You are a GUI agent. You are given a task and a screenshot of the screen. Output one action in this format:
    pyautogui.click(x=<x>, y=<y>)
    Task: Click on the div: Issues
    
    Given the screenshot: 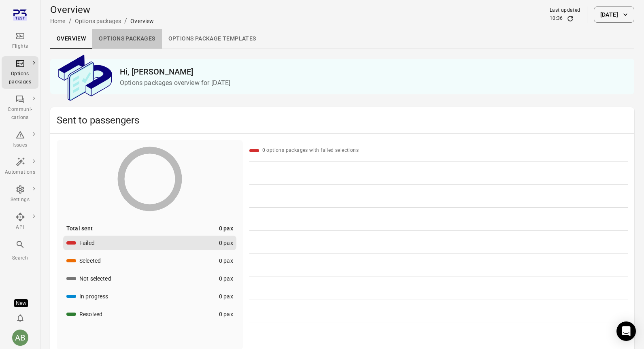 What is the action you would take?
    pyautogui.click(x=20, y=146)
    